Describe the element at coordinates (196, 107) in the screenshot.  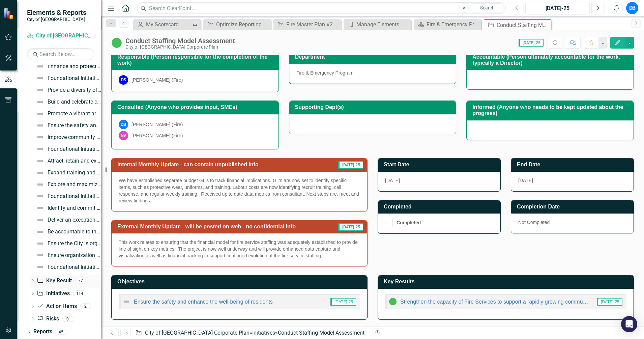
I see `h3: Consulted (Anyone who provides input, SMEs)` at that location.